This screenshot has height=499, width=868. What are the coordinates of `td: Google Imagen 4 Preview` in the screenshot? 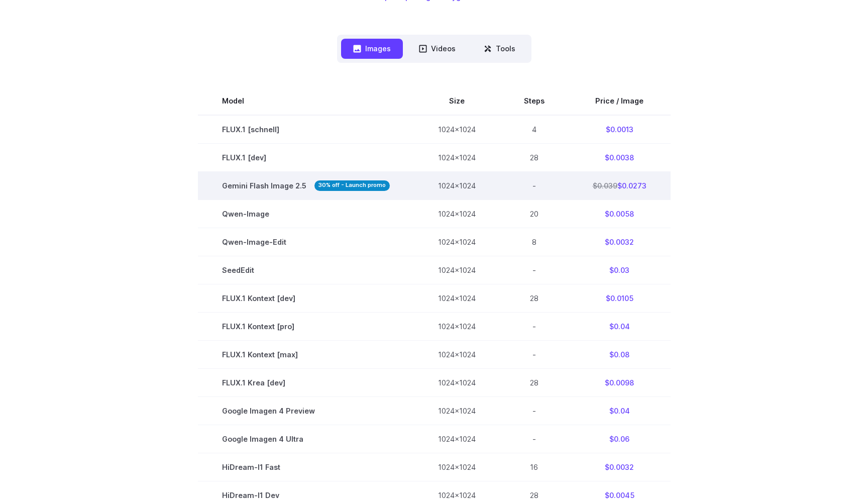 It's located at (306, 411).